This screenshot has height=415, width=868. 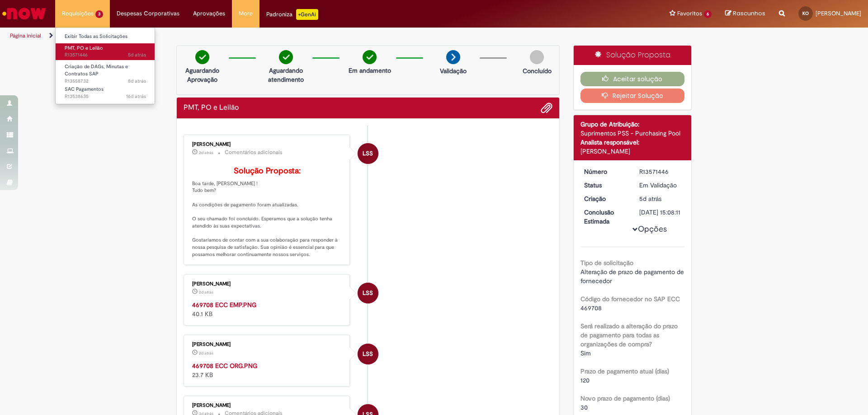 I want to click on span: 120, so click(x=585, y=380).